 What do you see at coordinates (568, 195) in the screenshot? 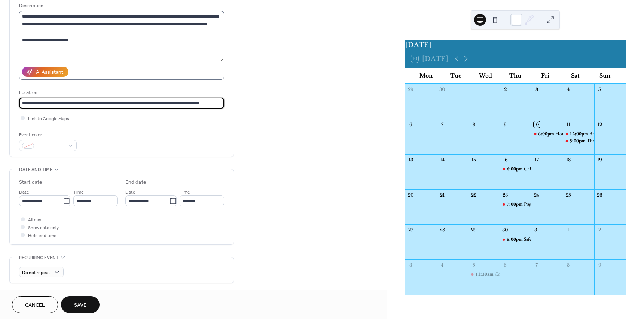
I see `div: 25` at bounding box center [568, 195].